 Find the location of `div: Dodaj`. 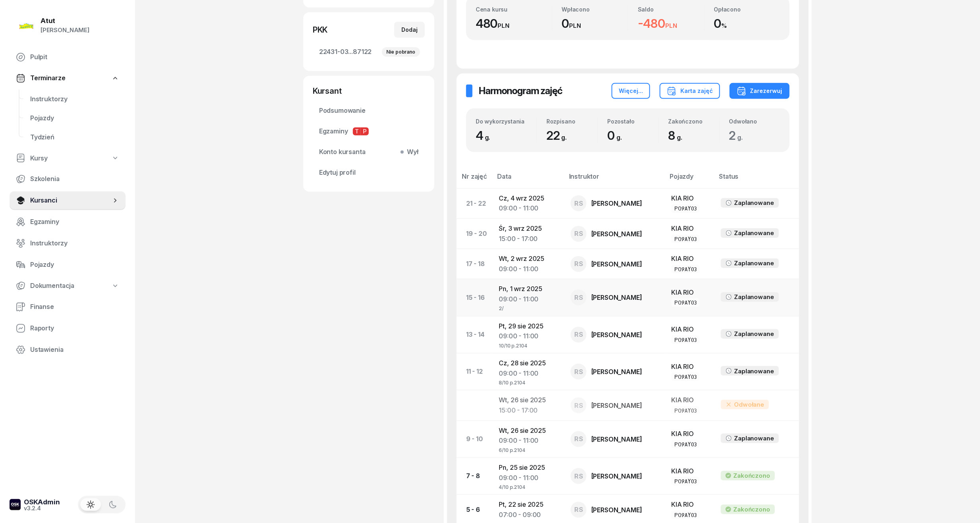

div: Dodaj is located at coordinates (409, 30).